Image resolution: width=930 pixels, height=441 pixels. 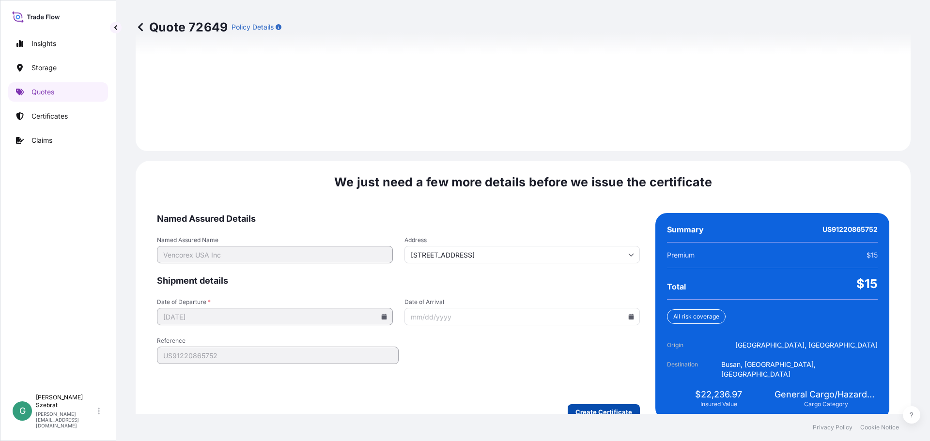 What do you see at coordinates (685, 230) in the screenshot?
I see `span: Summary` at bounding box center [685, 230].